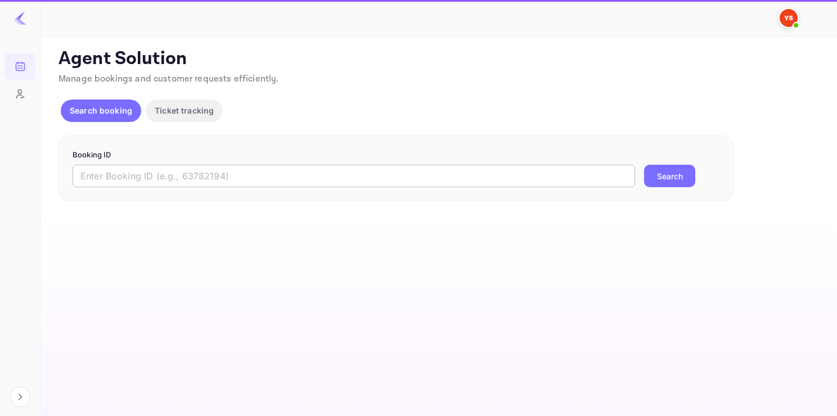  I want to click on p: Booking ID, so click(396, 155).